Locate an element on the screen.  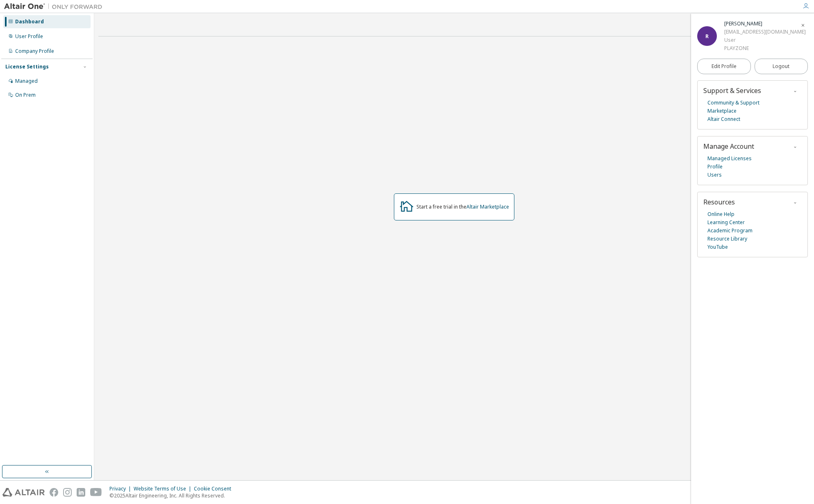
div: Ran Drori is located at coordinates (765, 24).